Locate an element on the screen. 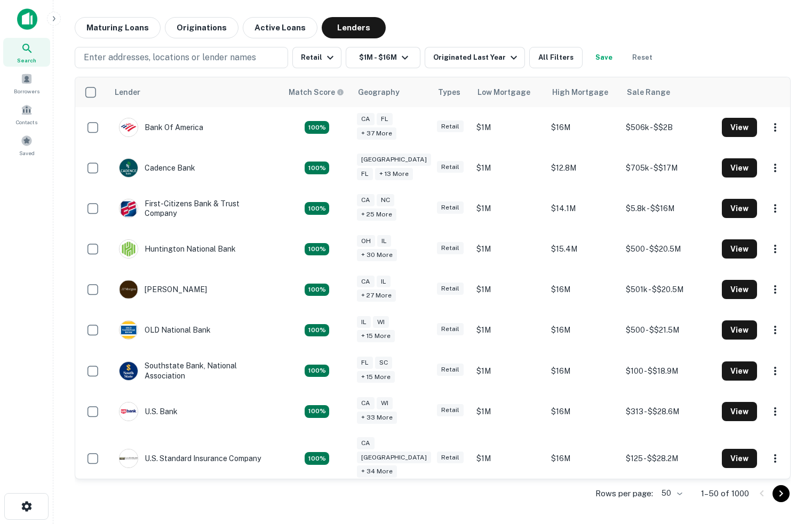  td: $14.1M is located at coordinates (583, 208).